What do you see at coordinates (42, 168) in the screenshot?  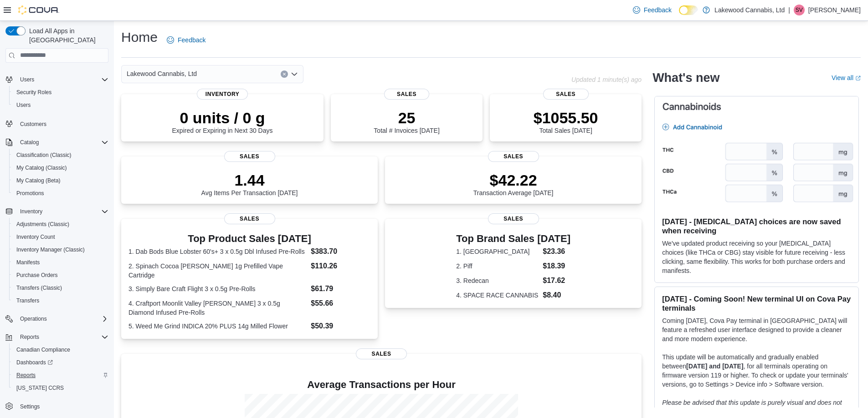 I see `a: My Catalog (Classic)` at bounding box center [42, 168].